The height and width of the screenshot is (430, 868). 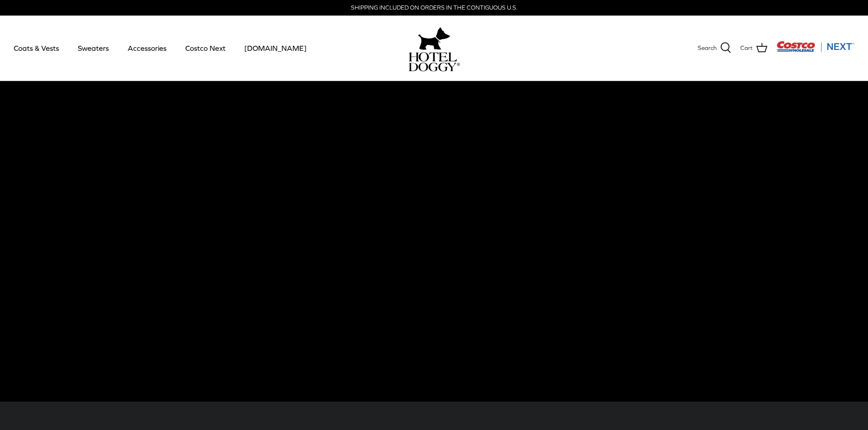 I want to click on a: hoteldoggy.com hoteldoggycom, so click(x=434, y=48).